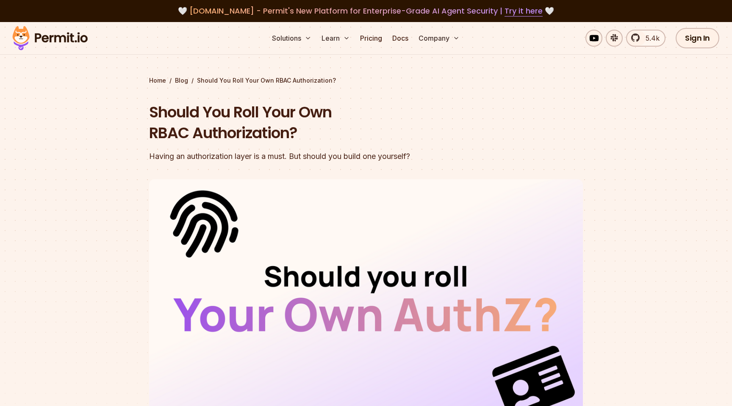  Describe the element at coordinates (181, 81) in the screenshot. I see `a: Blog` at that location.